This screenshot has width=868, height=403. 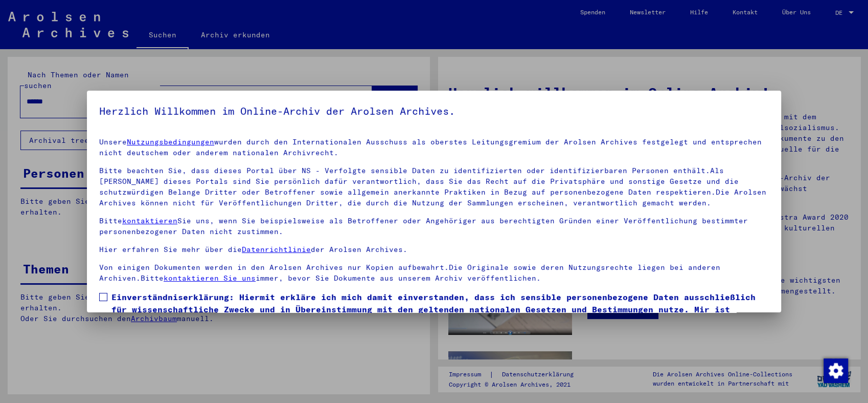 What do you see at coordinates (434, 148) in the screenshot?
I see `p: Unsere wurden durch den Internationalen Ausschuss als oberstes Leitungsgremium der Arolsen Archiv...` at bounding box center [434, 148].